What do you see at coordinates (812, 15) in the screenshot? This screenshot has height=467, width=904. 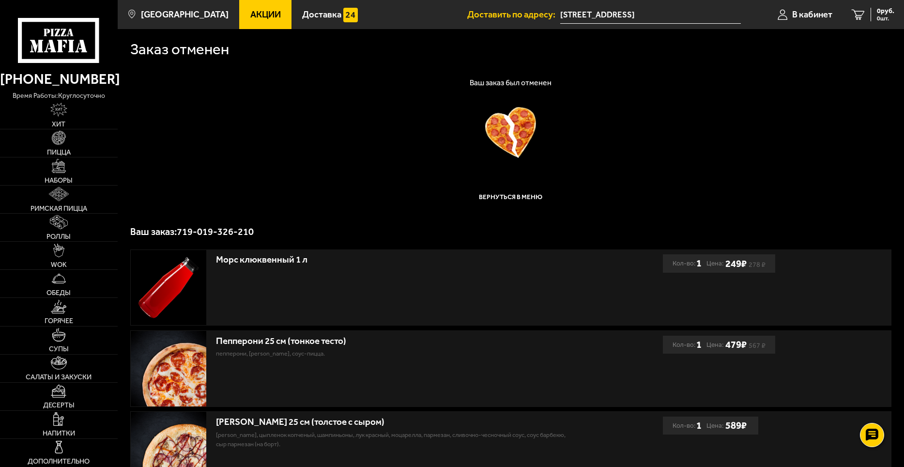 I see `span: В кабинет` at bounding box center [812, 15].